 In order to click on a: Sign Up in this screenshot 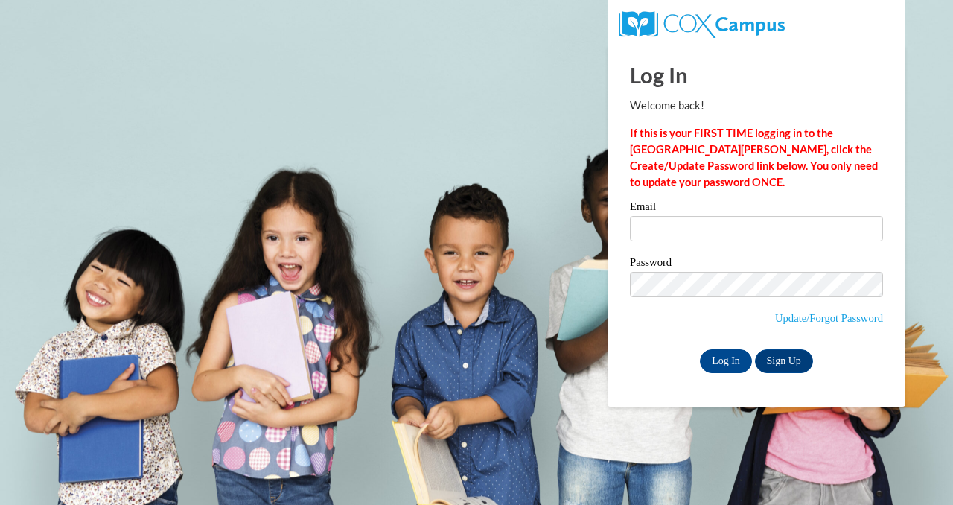, I will do `click(784, 361)`.